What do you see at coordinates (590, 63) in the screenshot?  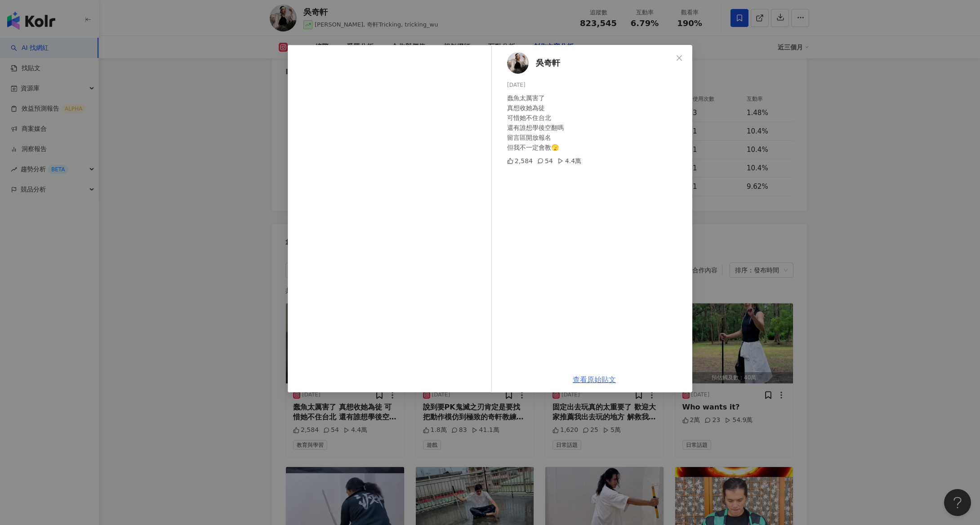 I see `a: KOL Avatar吳奇軒` at bounding box center [590, 63].